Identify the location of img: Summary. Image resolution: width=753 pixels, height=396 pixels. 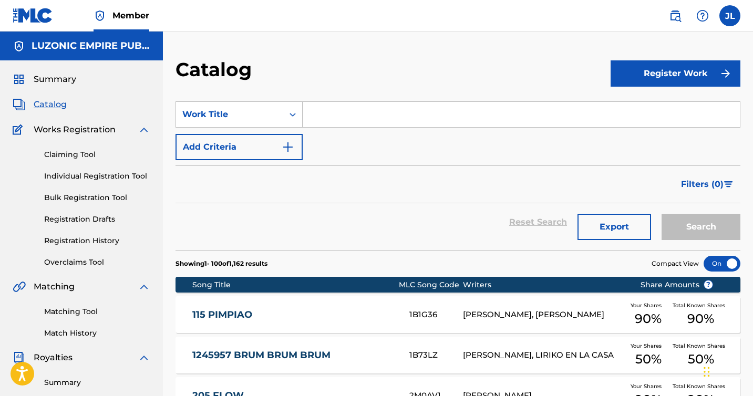
(19, 79).